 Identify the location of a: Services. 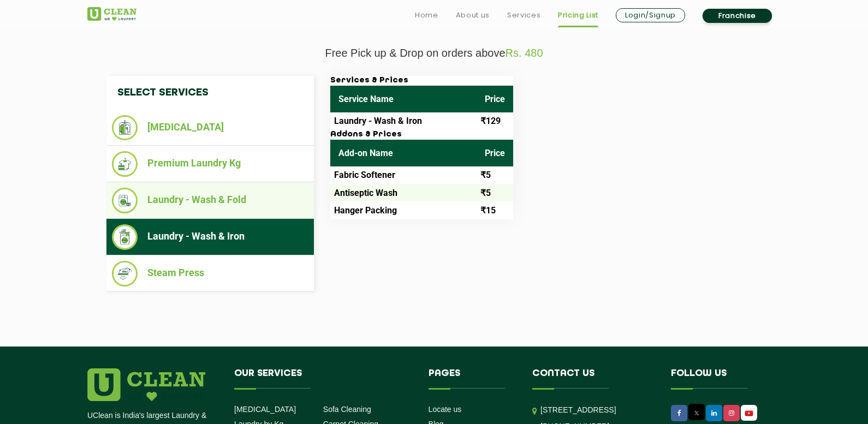
(523, 15).